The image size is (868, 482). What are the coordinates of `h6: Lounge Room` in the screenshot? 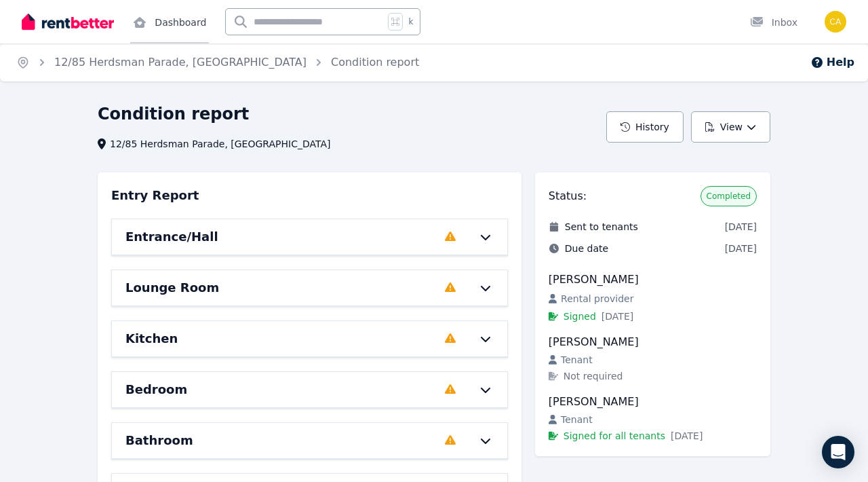 It's located at (172, 288).